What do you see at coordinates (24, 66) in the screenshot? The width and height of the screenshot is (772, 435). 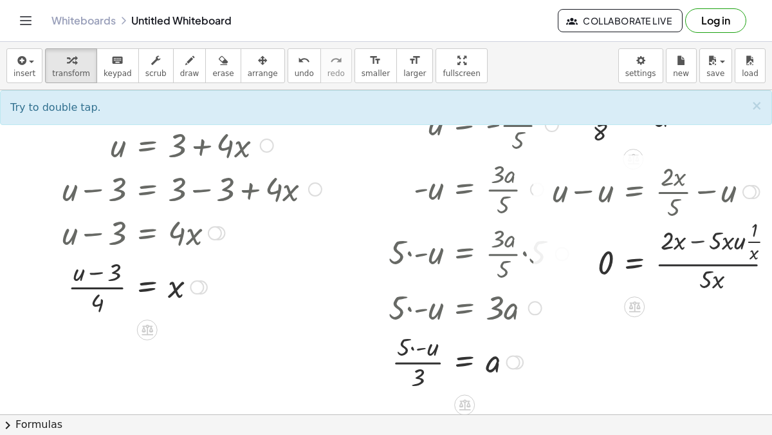 I see `button: insert` at bounding box center [24, 66].